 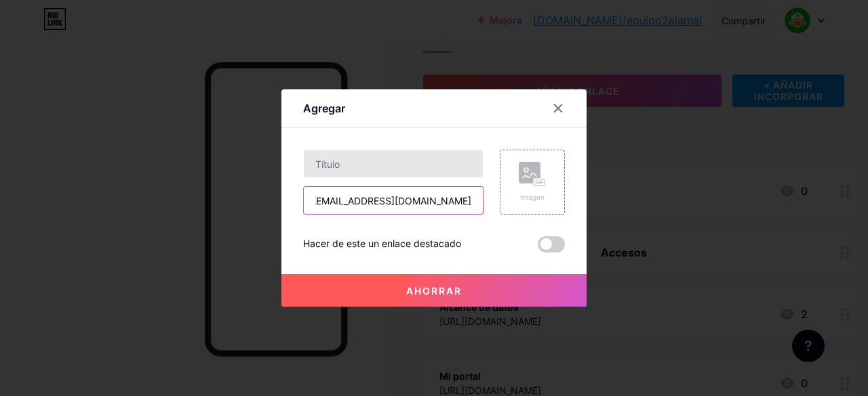 What do you see at coordinates (393, 200) in the screenshot?
I see `input: URL` at bounding box center [393, 200].